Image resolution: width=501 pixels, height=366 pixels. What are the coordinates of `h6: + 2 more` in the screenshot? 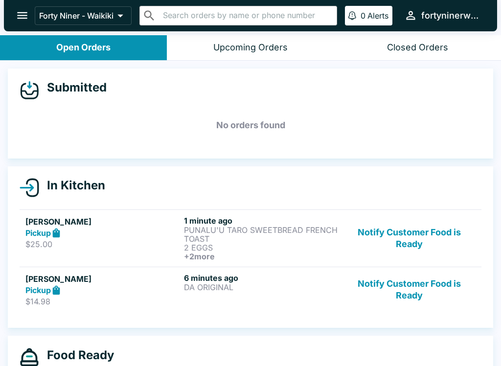 It's located at (261, 256).